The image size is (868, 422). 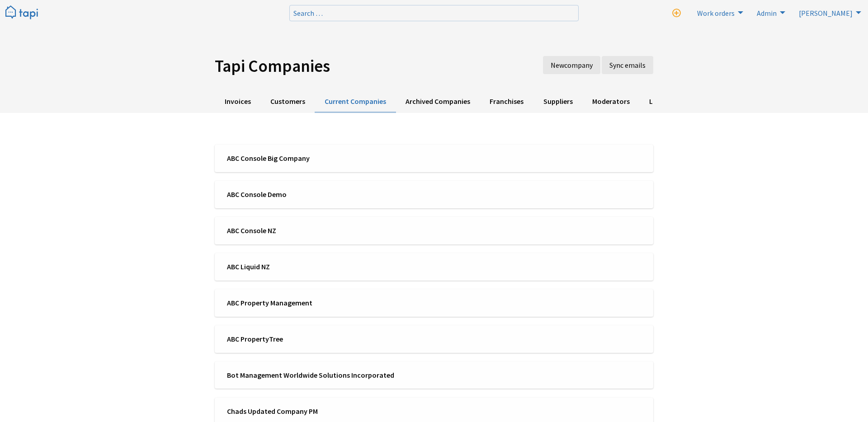 I want to click on a: ABC Console NZ, so click(x=434, y=230).